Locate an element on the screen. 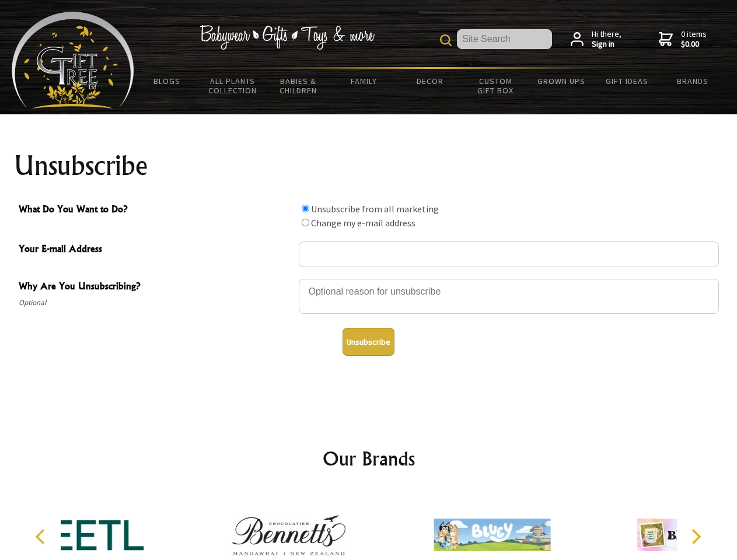 This screenshot has height=560, width=737. h1: Unsubscribe is located at coordinates (369, 166).